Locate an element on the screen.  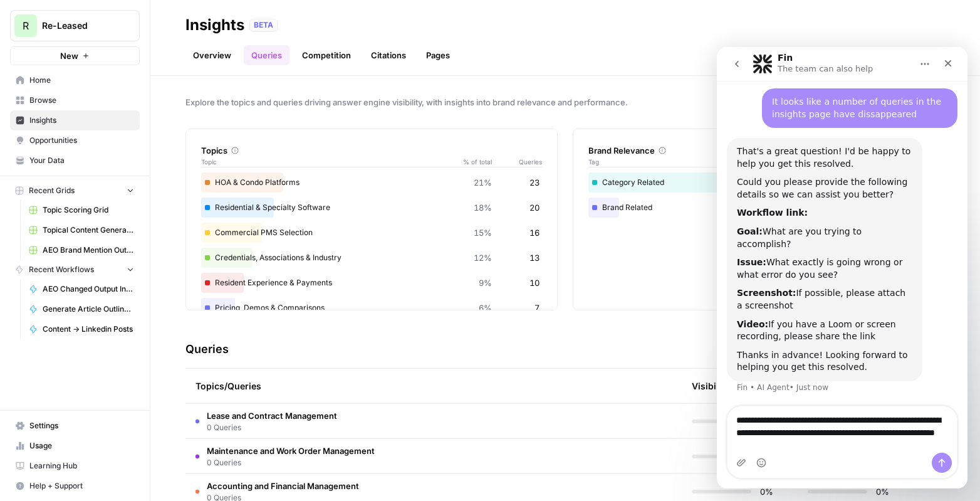
span: Re-Leased is located at coordinates (80, 25).